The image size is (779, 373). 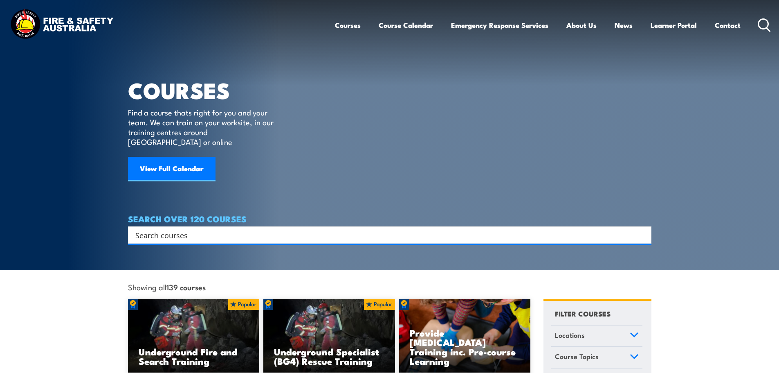 I want to click on span: Locations, so click(x=570, y=335).